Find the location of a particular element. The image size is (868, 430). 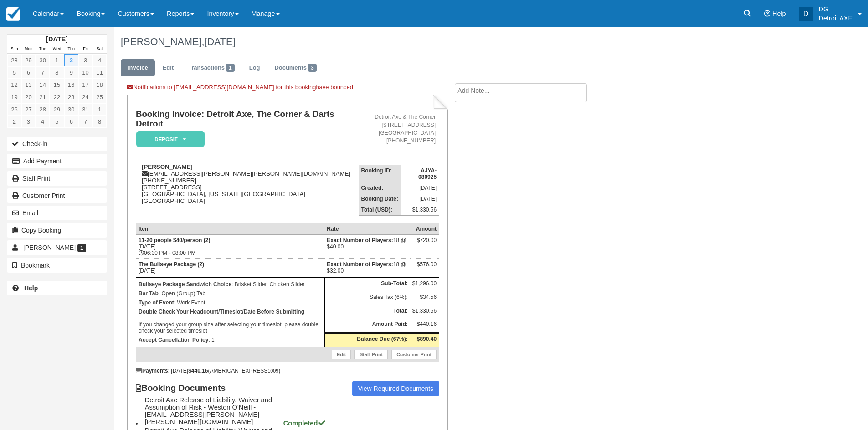

a: 12 is located at coordinates (14, 84).